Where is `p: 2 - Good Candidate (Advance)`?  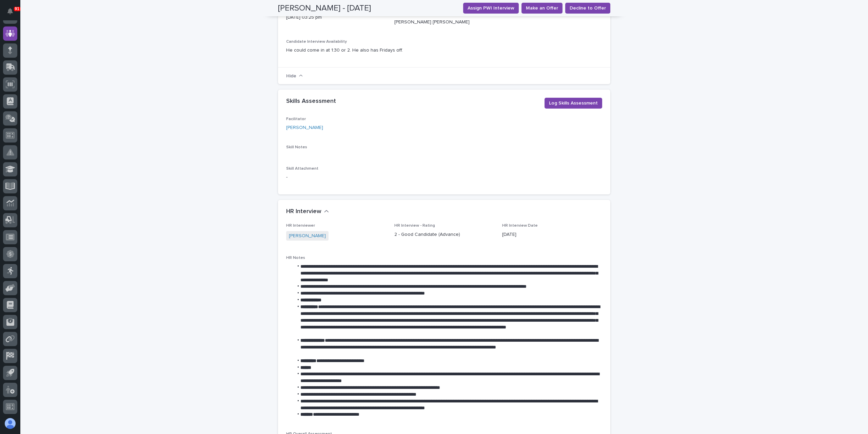 p: 2 - Good Candidate (Advance) is located at coordinates (444, 234).